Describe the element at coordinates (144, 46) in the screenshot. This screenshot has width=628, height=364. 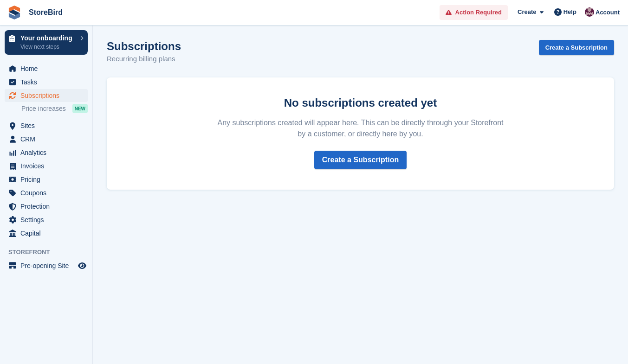
I see `h1: Subscriptions` at that location.